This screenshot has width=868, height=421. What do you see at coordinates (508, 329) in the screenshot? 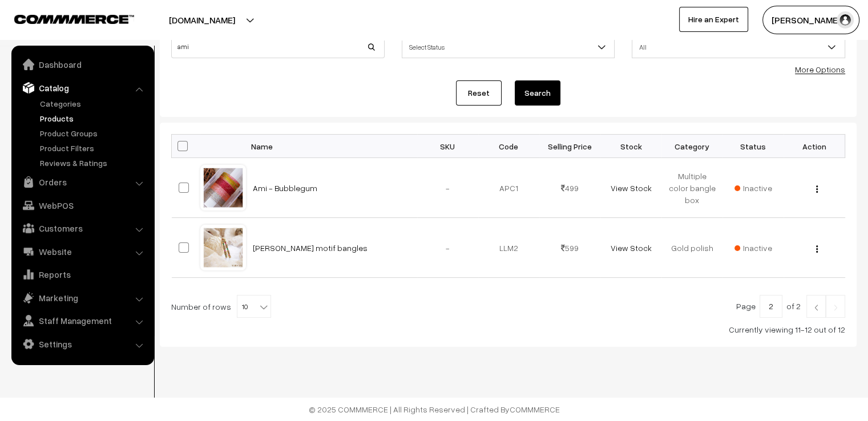
I see `div: Currently viewing 11-12 out of 12` at bounding box center [508, 329].